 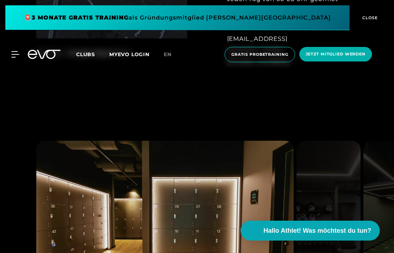 What do you see at coordinates (369, 18) in the screenshot?
I see `span: CLOSE` at bounding box center [369, 18].